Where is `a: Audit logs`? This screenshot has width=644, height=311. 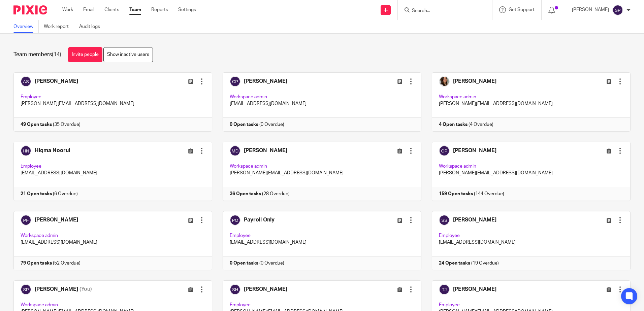
a: Audit logs is located at coordinates (92, 27).